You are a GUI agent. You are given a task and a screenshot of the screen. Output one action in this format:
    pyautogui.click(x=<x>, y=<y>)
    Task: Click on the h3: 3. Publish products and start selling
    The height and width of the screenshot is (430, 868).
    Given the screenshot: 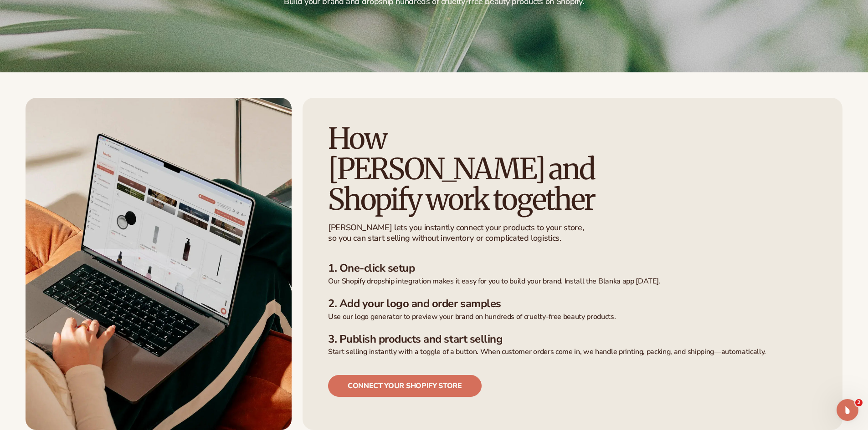 What is the action you would take?
    pyautogui.click(x=572, y=339)
    